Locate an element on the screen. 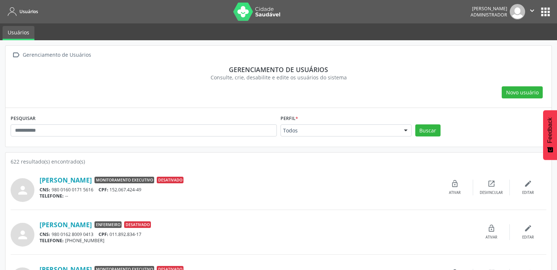 This screenshot has width=557, height=270. div: Consulte, crie, desabilite e edite os usuários do sistema is located at coordinates (278, 77).